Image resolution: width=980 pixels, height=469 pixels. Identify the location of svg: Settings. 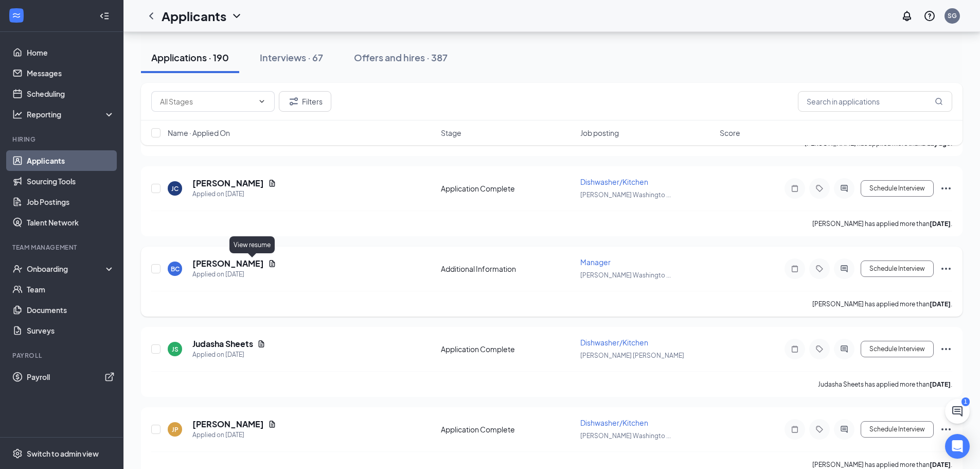
(18, 454).